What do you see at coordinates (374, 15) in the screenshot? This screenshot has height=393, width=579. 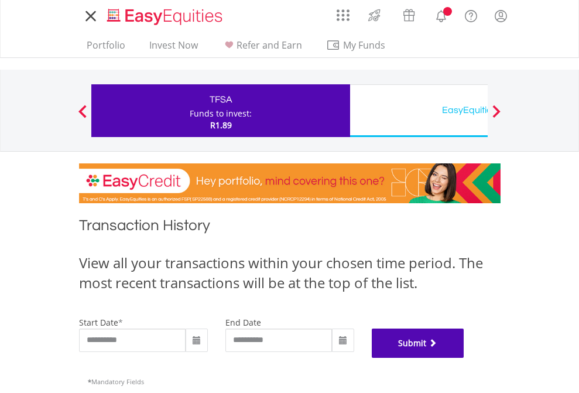 I see `img: thrive-v2.svg` at bounding box center [374, 15].